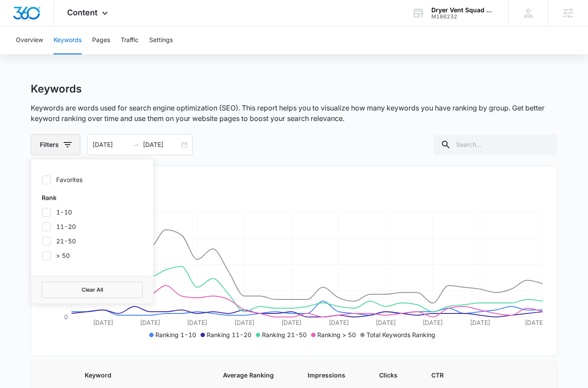 The width and height of the screenshot is (588, 388). I want to click on div: account name, so click(464, 10).